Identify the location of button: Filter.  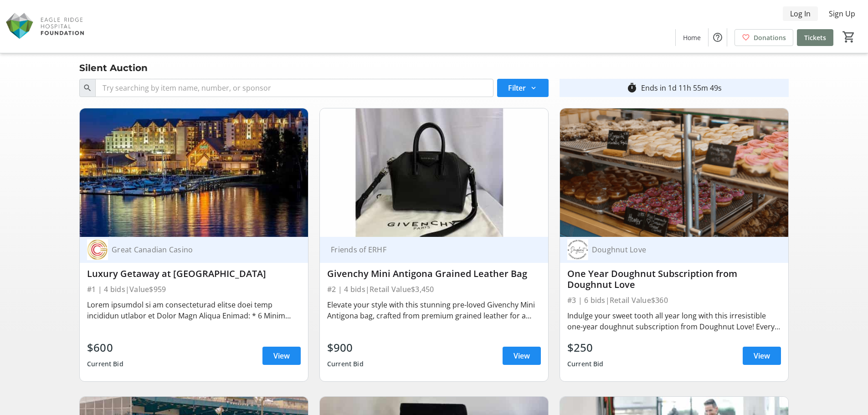
(523, 88).